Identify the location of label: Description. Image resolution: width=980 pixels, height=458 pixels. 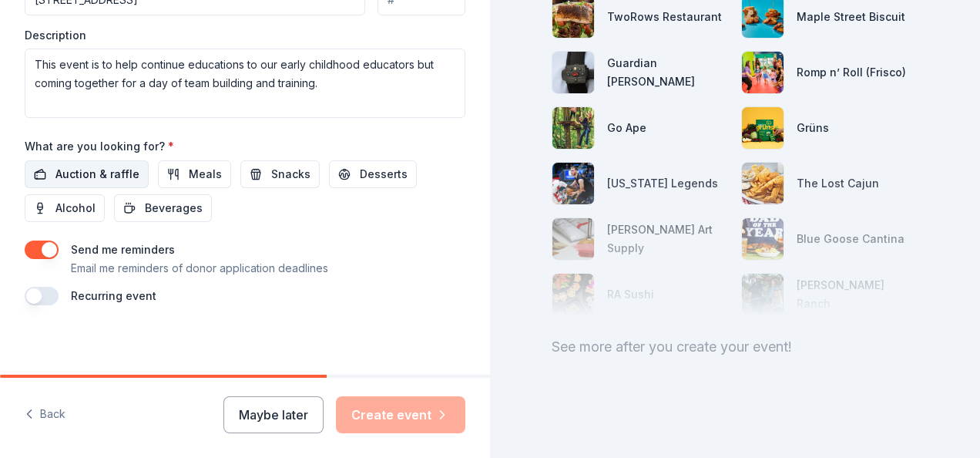
(56, 36).